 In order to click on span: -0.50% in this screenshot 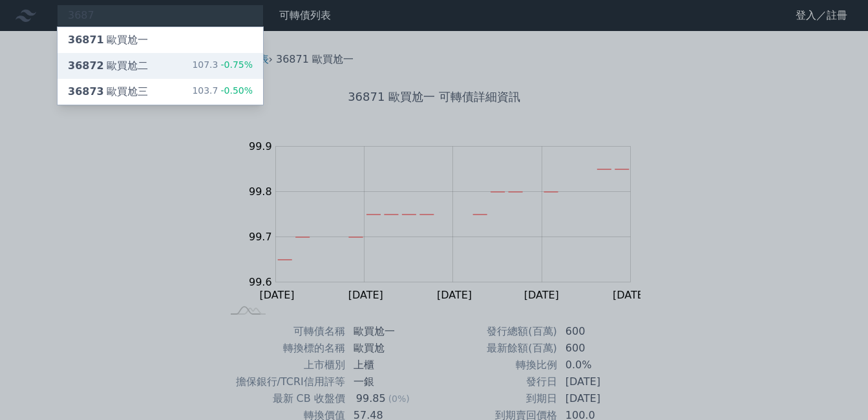, I will do `click(235, 90)`.